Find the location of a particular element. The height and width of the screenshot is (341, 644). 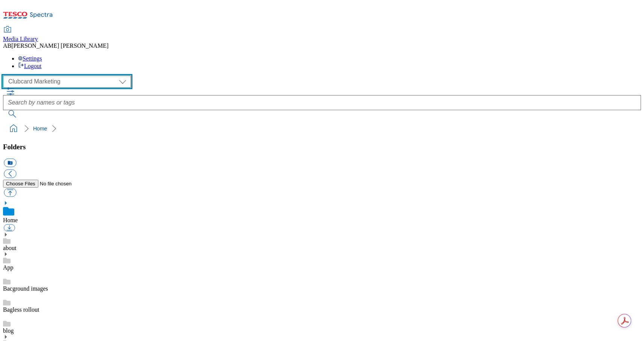

input: Search by names or tags is located at coordinates (322, 103).